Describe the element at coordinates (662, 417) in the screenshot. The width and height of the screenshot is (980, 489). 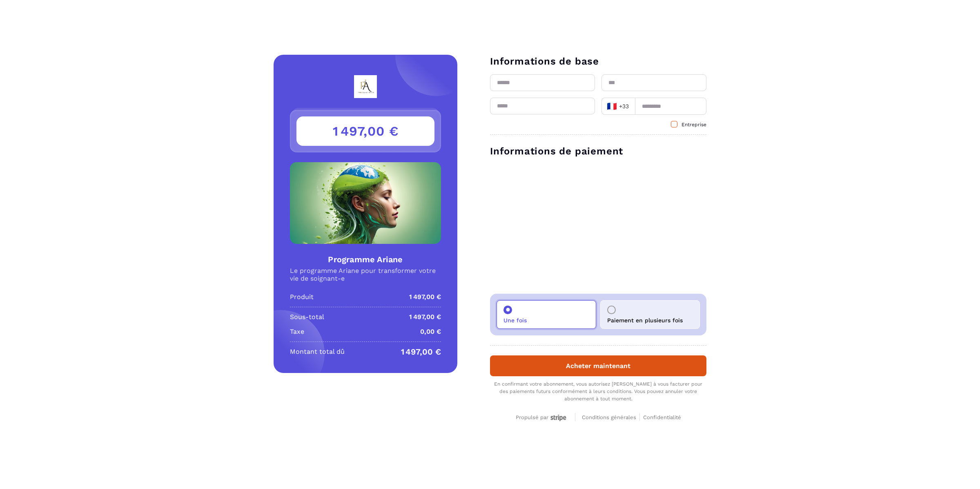
I see `a: Confidentialité` at that location.